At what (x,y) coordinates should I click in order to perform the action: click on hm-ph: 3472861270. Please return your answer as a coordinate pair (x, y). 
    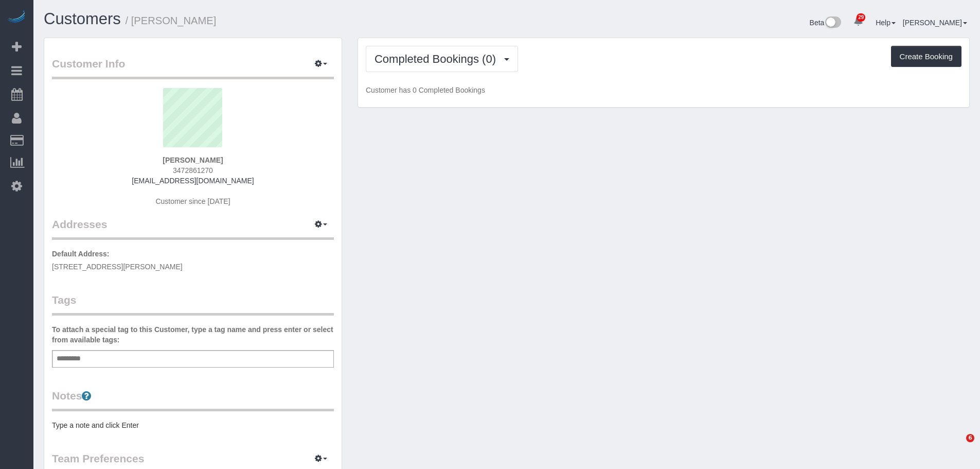
    Looking at the image, I should click on (193, 171).